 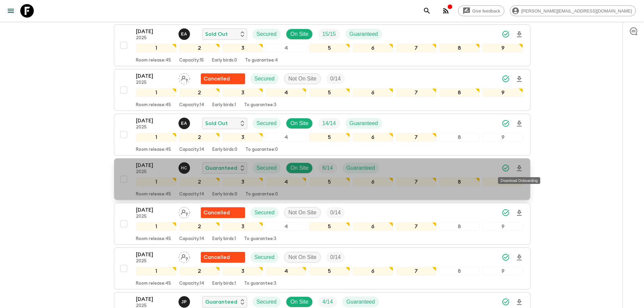 I want to click on p: To guarantee: 4, so click(x=261, y=61).